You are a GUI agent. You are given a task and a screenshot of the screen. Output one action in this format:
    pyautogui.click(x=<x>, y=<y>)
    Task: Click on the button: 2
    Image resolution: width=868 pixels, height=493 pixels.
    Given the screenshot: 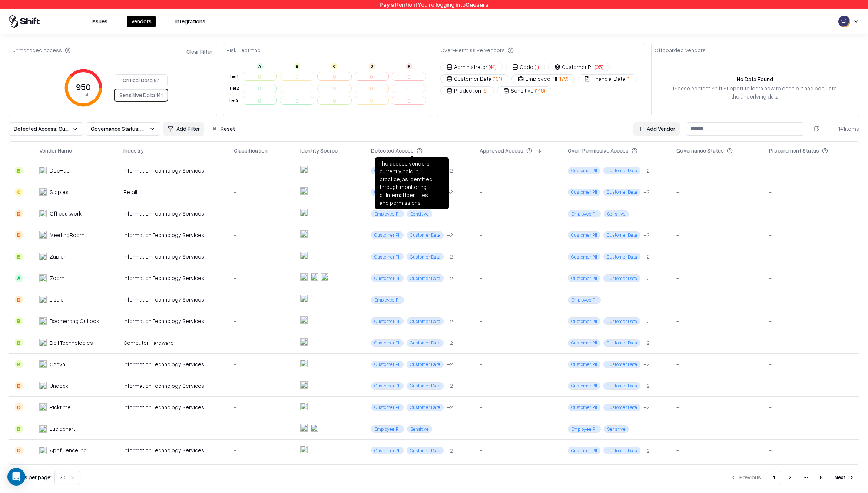 What is the action you would take?
    pyautogui.click(x=790, y=477)
    